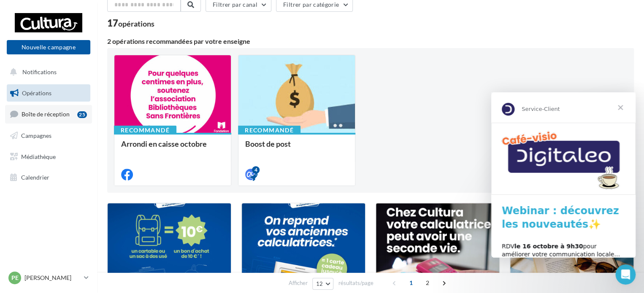 This screenshot has width=644, height=293. I want to click on button: 12, so click(323, 284).